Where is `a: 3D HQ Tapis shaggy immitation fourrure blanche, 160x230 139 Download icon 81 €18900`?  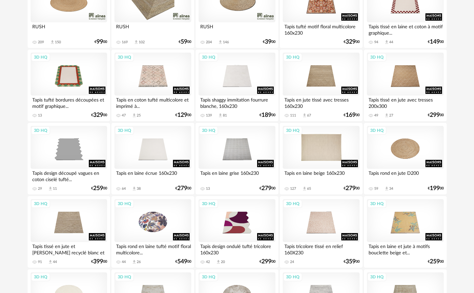
a: 3D HQ Tapis shaggy immitation fourrure blanche, 160x230 139 Download icon 81 €18900 is located at coordinates (237, 86).